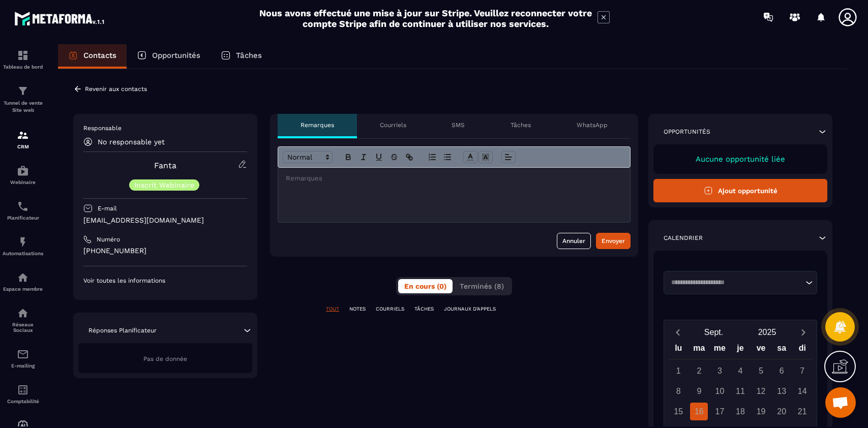 The image size is (868, 428). What do you see at coordinates (317, 125) in the screenshot?
I see `p: Remarques` at bounding box center [317, 125].